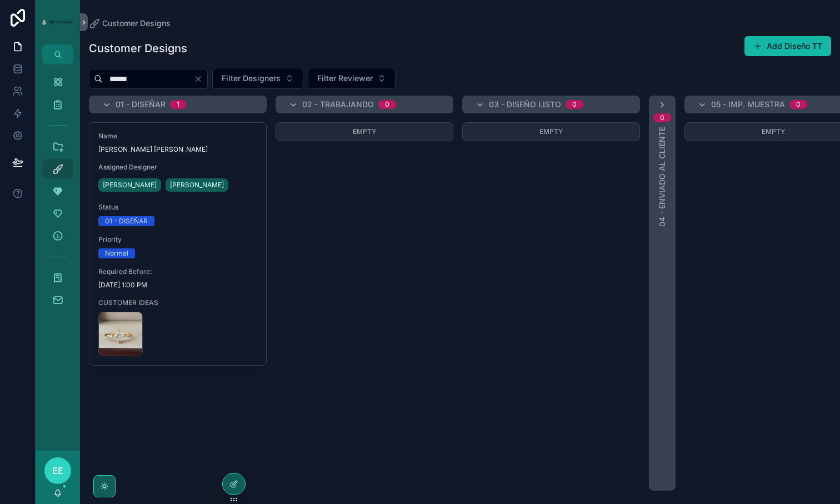  I want to click on div: Normal, so click(117, 254).